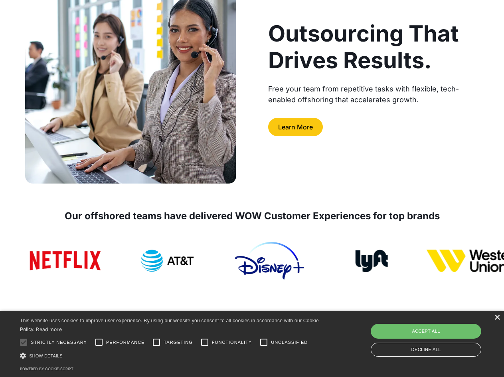 This screenshot has width=504, height=377. Describe the element at coordinates (59, 342) in the screenshot. I see `span: Strictly necessary` at that location.